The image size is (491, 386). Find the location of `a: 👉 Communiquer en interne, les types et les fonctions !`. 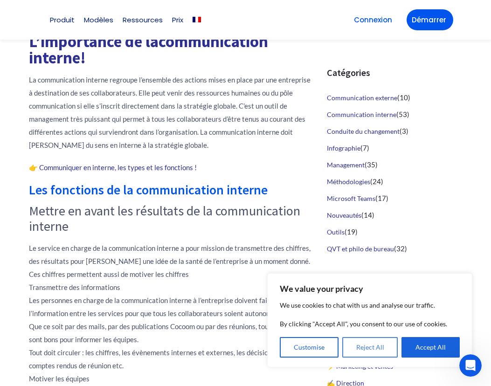

a: 👉 Communiquer en interne, les types et les fonctions ! is located at coordinates (113, 167).